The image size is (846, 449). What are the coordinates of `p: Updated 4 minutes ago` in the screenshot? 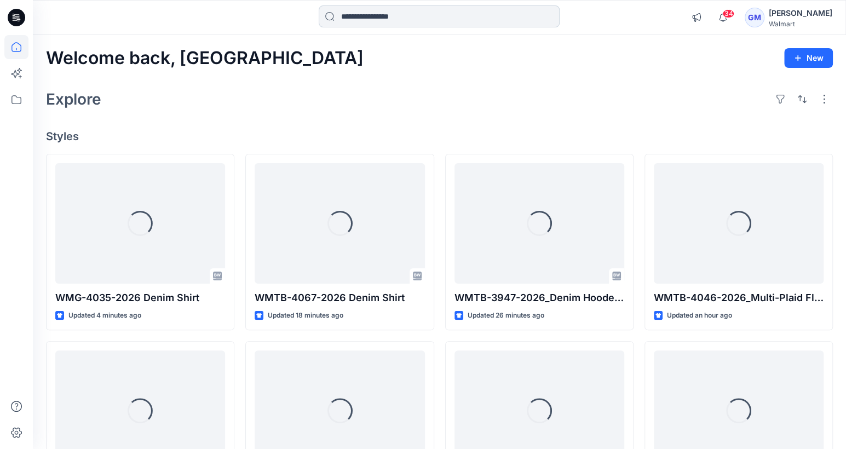 It's located at (105, 315).